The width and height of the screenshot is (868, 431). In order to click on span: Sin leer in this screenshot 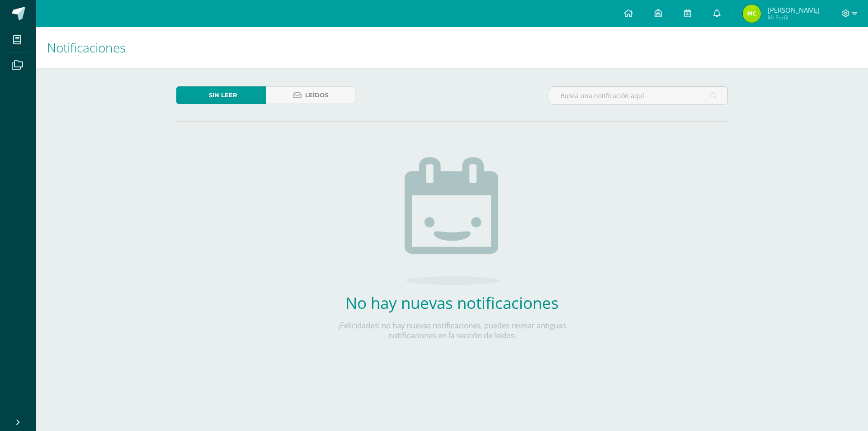, I will do `click(223, 95)`.